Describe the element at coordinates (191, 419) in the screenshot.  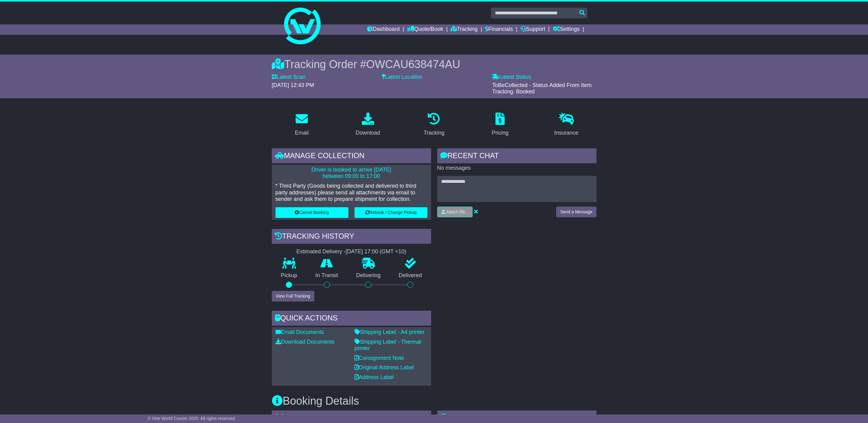
I see `span: © One World Courier 2025. All rights reserved.` at that location.